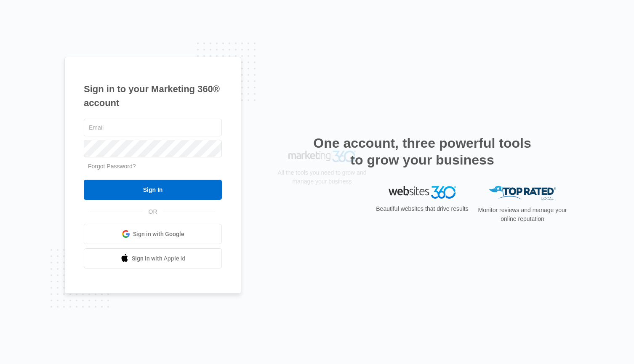 The image size is (634, 364). I want to click on h2: One account, three powerful tools to grow your business, so click(422, 152).